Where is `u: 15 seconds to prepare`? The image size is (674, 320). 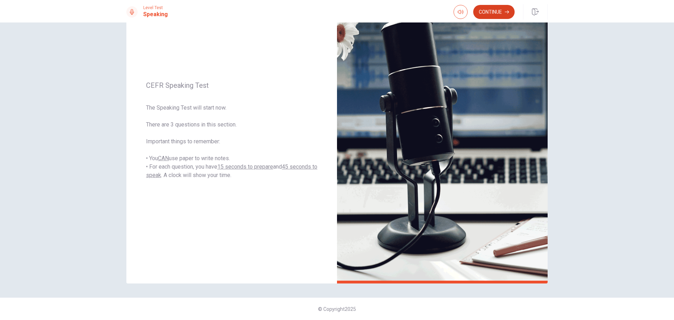
u: 15 seconds to prepare is located at coordinates (245, 166).